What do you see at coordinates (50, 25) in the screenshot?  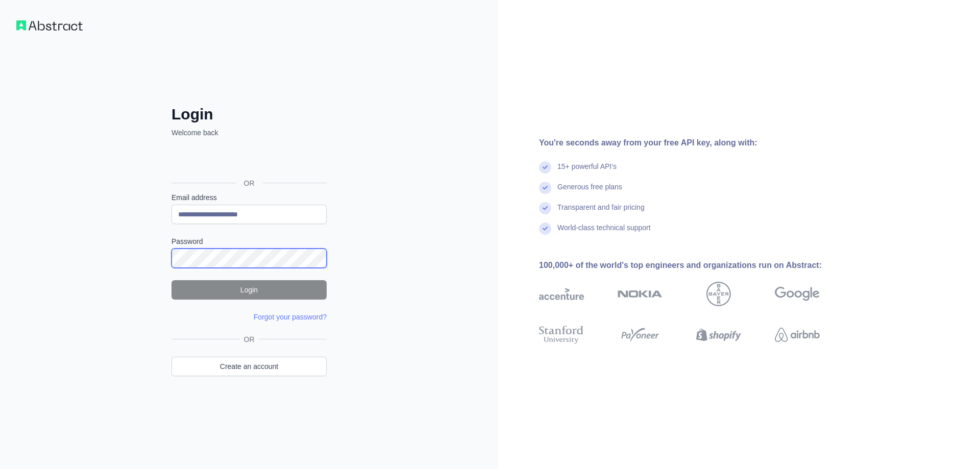 I see `img: Workflow` at bounding box center [50, 25].